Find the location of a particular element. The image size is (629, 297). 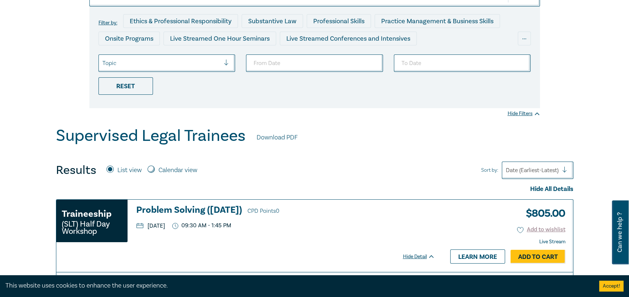

div: This website uses cookies to enhance the user experience. is located at coordinates (297, 286).